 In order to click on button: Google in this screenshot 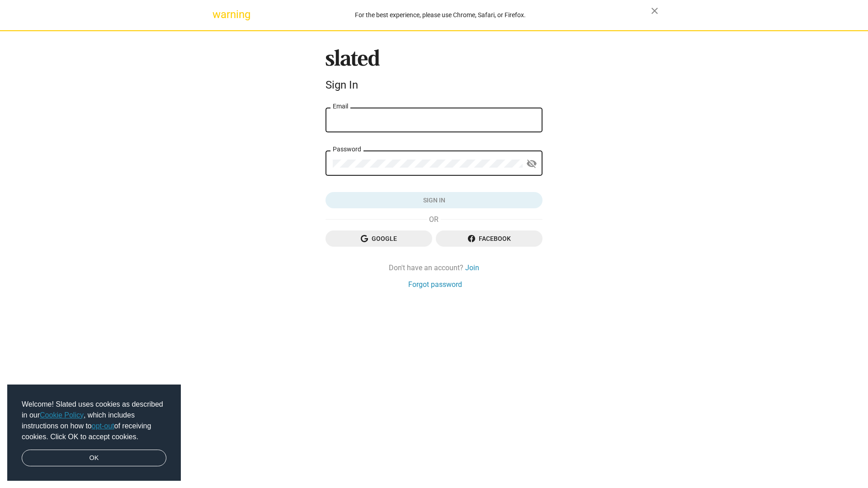, I will do `click(379, 239)`.